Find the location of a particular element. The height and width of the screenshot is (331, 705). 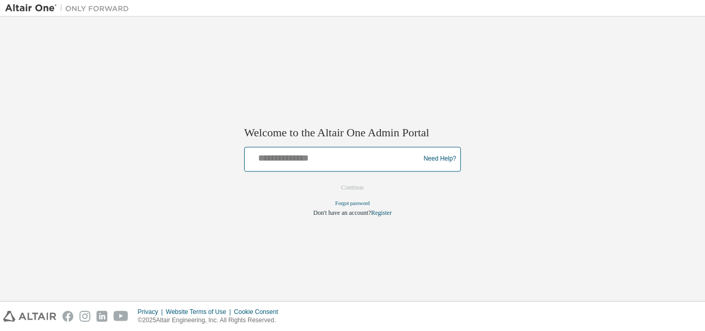

h2: Welcome to the Altair One Admin Portal is located at coordinates (353, 133).